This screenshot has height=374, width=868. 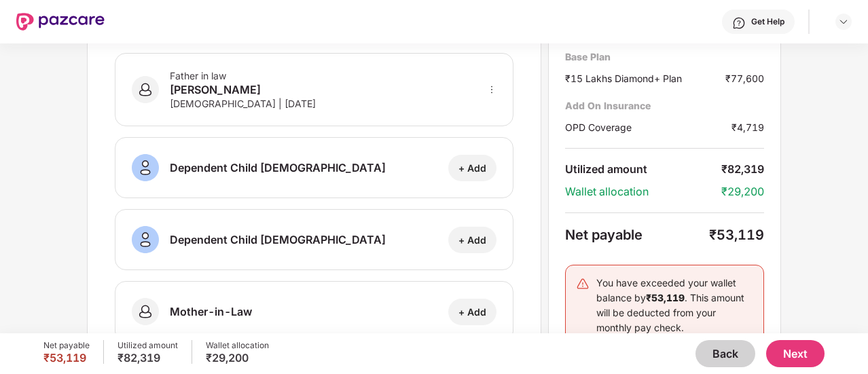 I want to click on div: Get Help, so click(x=767, y=22).